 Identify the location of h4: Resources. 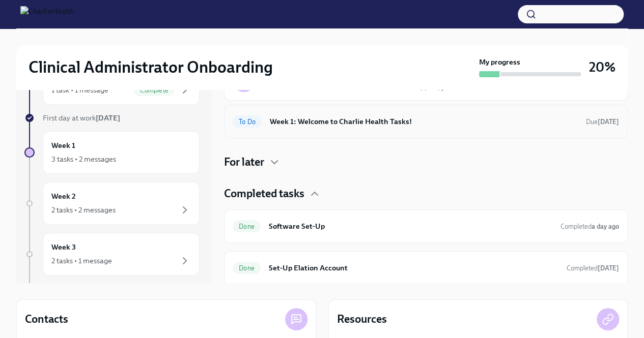
(362, 319).